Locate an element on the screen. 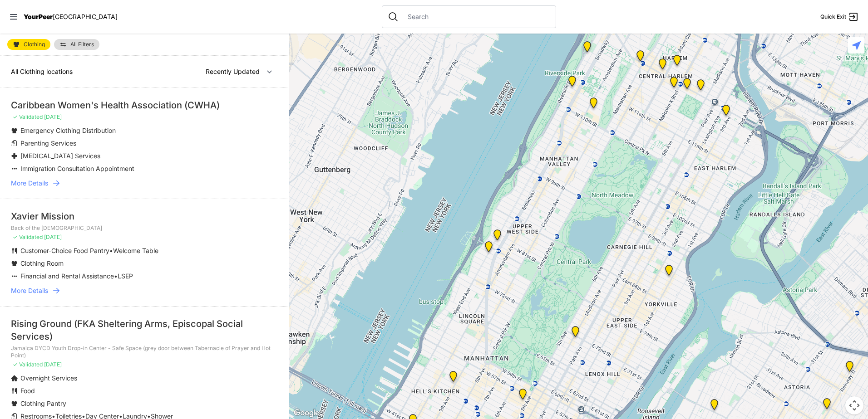 The width and height of the screenshot is (868, 419). div: Main Location is located at coordinates (726, 112).